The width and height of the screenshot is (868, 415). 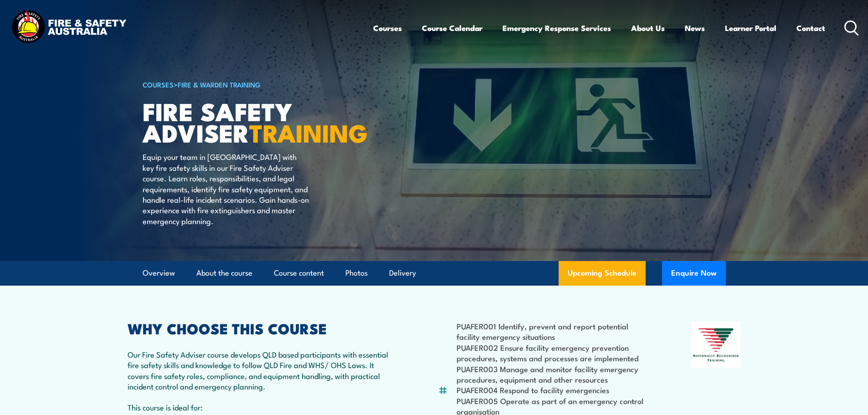 What do you see at coordinates (810, 28) in the screenshot?
I see `a: Contact` at bounding box center [810, 28].